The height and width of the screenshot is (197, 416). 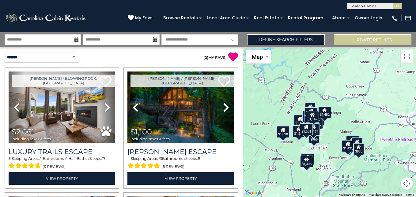 I want to click on img: phone-regular-white.png, so click(x=395, y=18).